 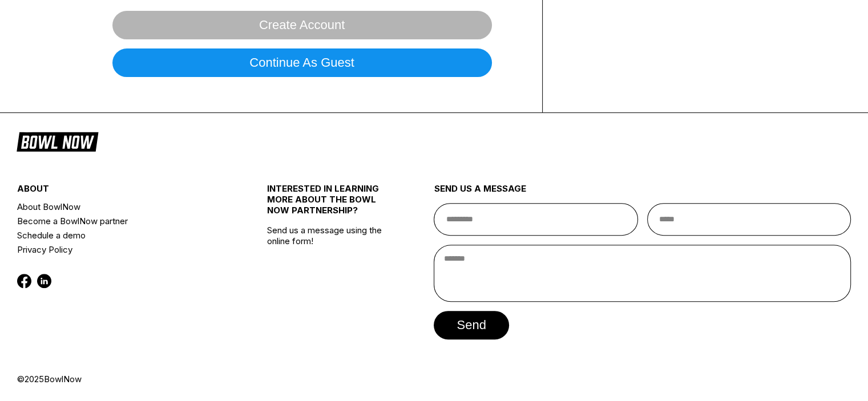 I want to click on div: send us a message, so click(x=642, y=193).